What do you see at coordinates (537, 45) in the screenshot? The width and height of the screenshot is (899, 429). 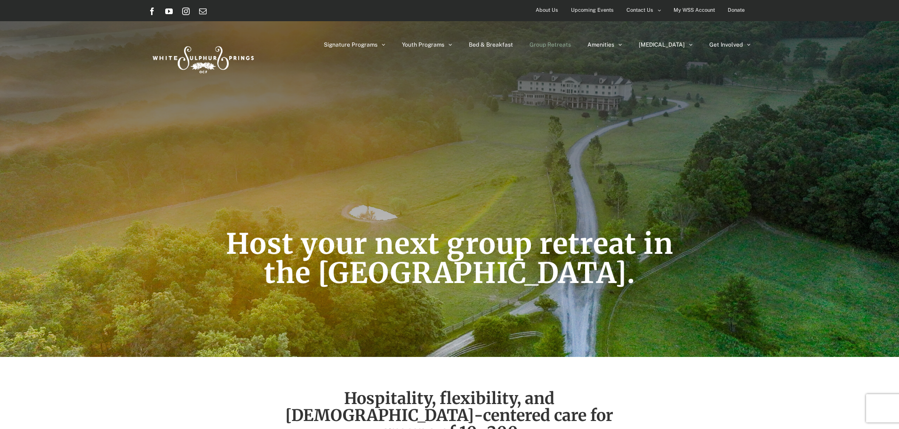 I see `nav: Main Menu` at bounding box center [537, 45].